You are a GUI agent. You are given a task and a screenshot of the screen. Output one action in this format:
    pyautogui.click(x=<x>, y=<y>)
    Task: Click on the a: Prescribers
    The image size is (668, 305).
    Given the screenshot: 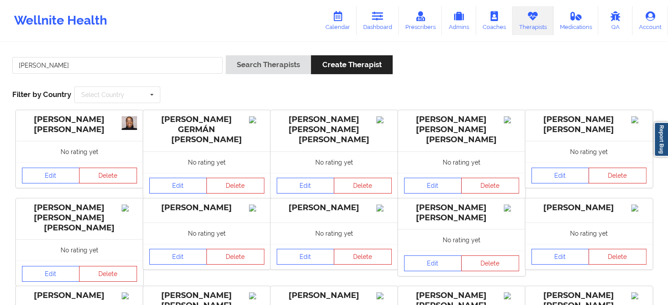 What is the action you would take?
    pyautogui.click(x=420, y=21)
    